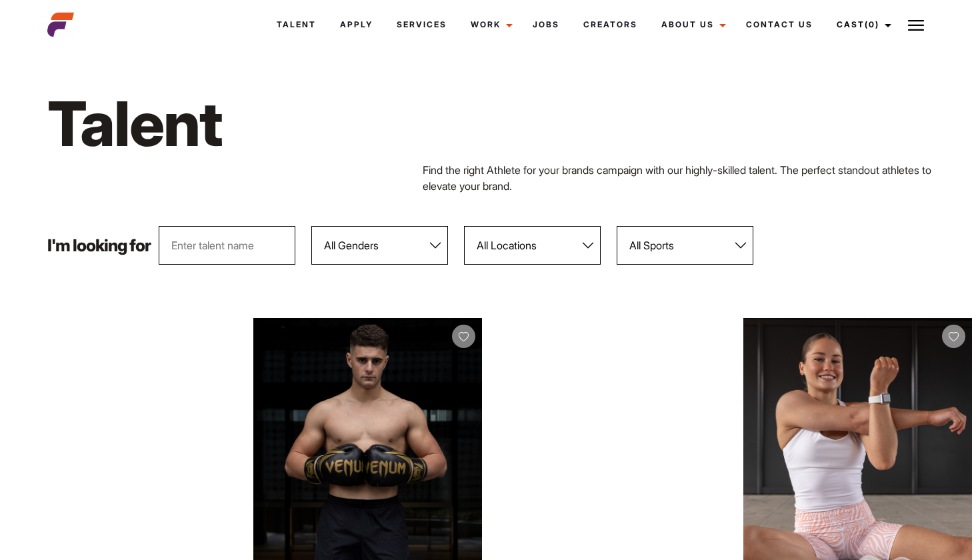 This screenshot has width=980, height=560. What do you see at coordinates (61, 25) in the screenshot?
I see `img: cropped-aefm-brand-fav-22-square.png` at bounding box center [61, 25].